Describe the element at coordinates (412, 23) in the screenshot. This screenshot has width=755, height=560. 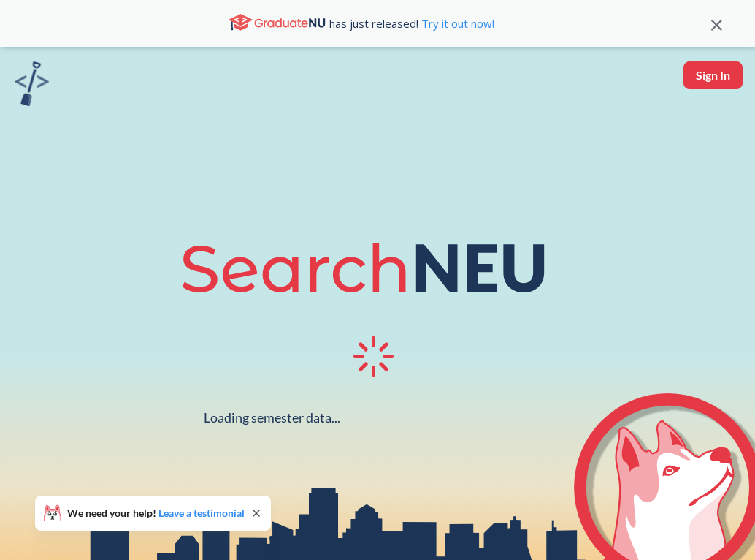
I see `span: has just released!` at that location.